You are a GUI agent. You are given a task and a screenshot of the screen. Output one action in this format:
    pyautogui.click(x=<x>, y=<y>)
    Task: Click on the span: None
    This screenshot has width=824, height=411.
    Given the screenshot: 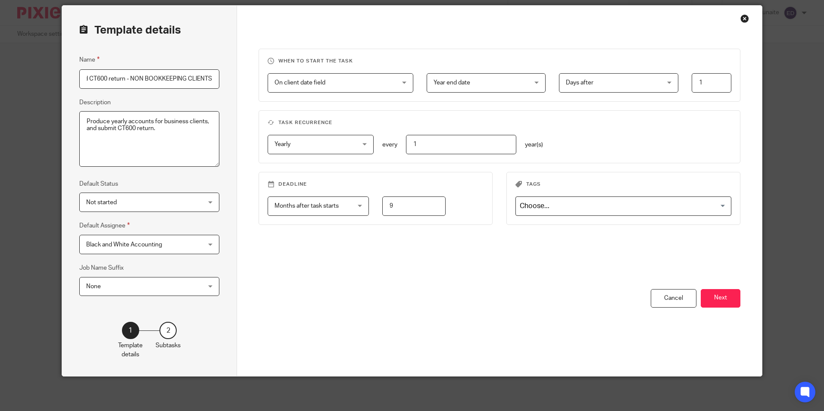 What is the action you would take?
    pyautogui.click(x=93, y=287)
    